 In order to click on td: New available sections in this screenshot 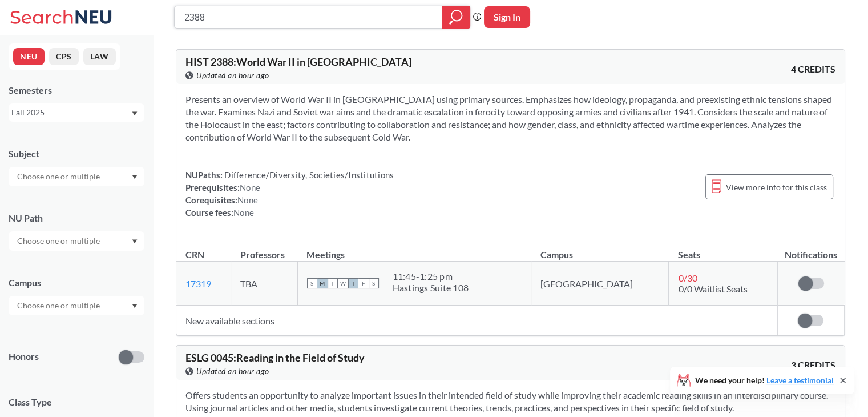, I will do `click(477, 321)`.